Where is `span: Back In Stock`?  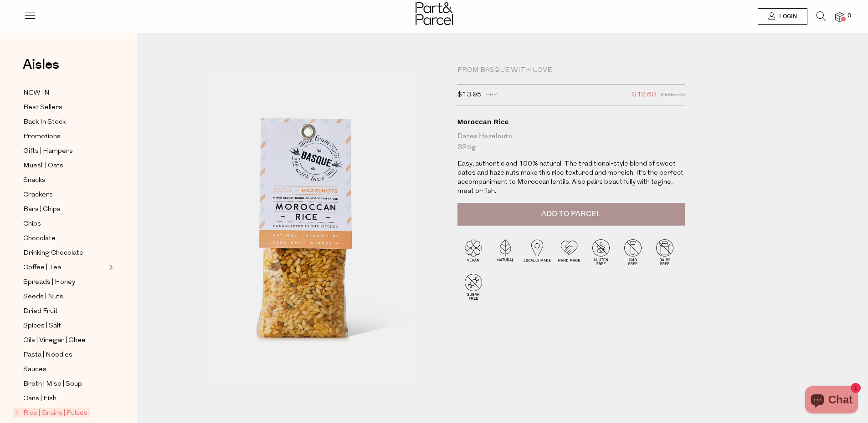 span: Back In Stock is located at coordinates (44, 122).